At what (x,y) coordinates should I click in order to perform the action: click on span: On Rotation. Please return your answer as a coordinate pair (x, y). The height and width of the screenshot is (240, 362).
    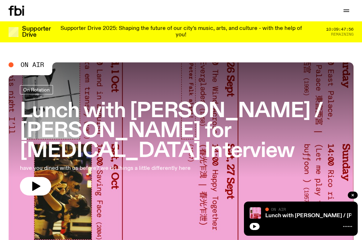
    Looking at the image, I should click on (36, 89).